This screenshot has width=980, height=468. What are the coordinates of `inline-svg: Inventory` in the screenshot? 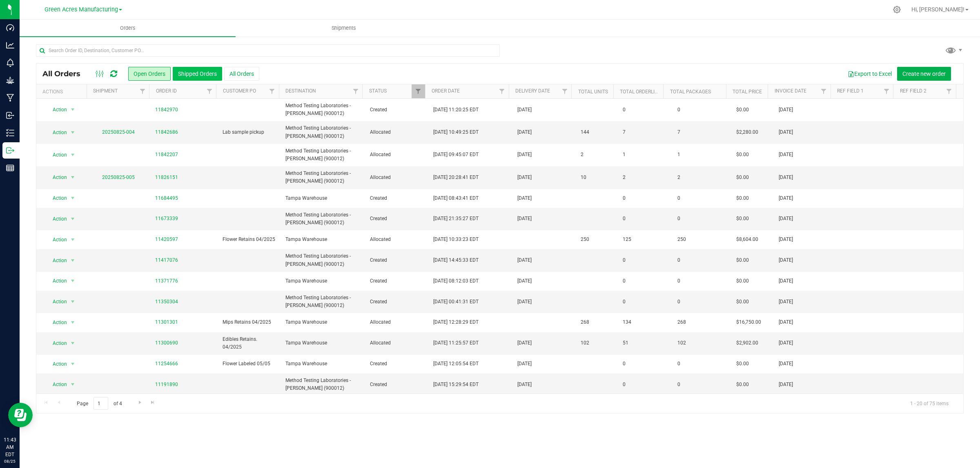 It's located at (10, 133).